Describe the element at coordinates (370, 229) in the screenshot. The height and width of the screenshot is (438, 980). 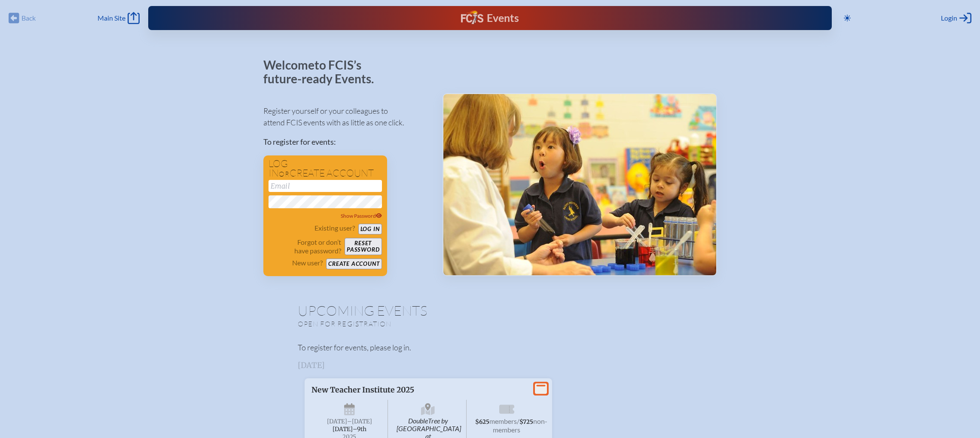
I see `button: Log in` at that location.